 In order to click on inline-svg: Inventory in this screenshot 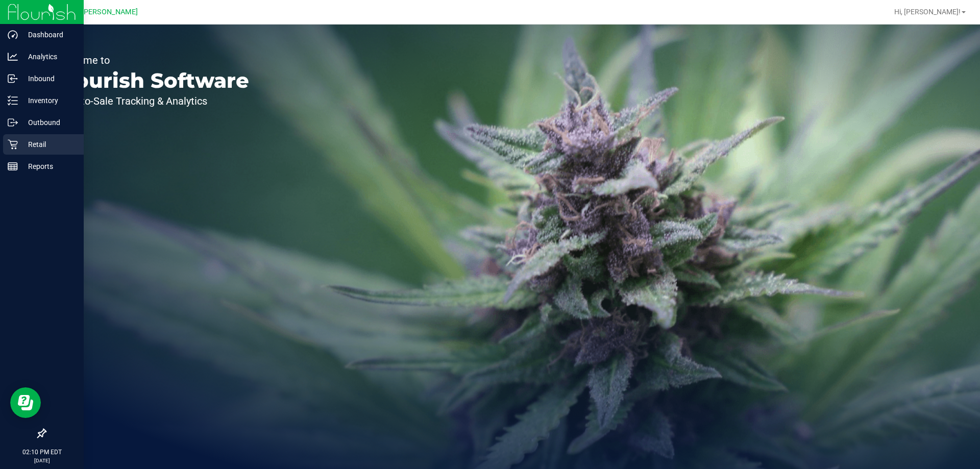, I will do `click(13, 101)`.